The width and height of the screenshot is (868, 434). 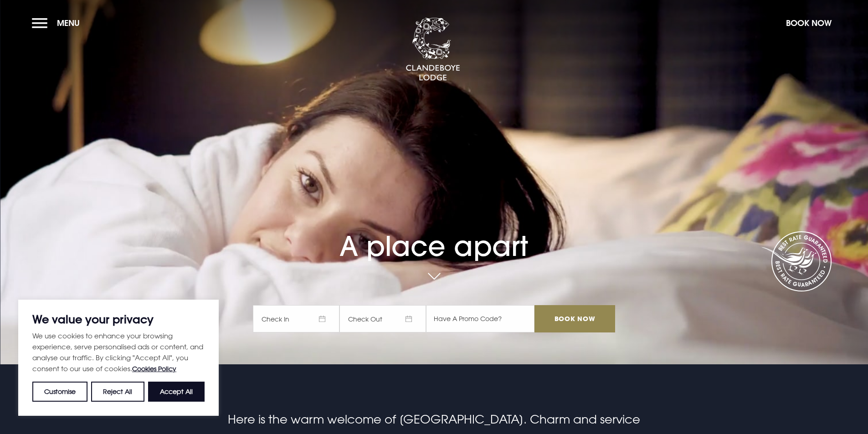 I want to click on p: We use cookies to enhance your browsing experience, serve personalised ads or content, and analys..., so click(x=119, y=353).